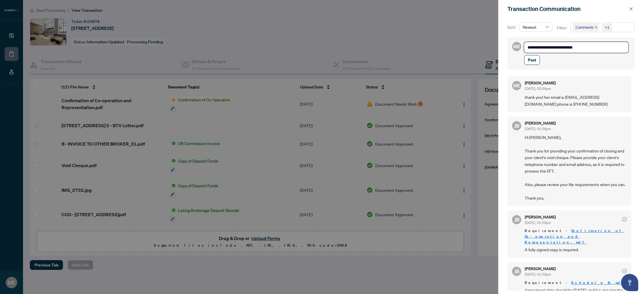 The height and width of the screenshot is (294, 644). What do you see at coordinates (562, 28) in the screenshot?
I see `p: Filter:` at bounding box center [562, 28].